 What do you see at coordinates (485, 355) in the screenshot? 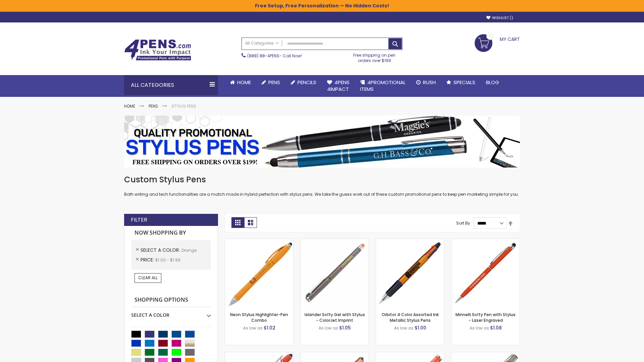
I see `a: Tres-Chic Softy Brights with Stylus Pen - Laser-Orange` at bounding box center [485, 355].